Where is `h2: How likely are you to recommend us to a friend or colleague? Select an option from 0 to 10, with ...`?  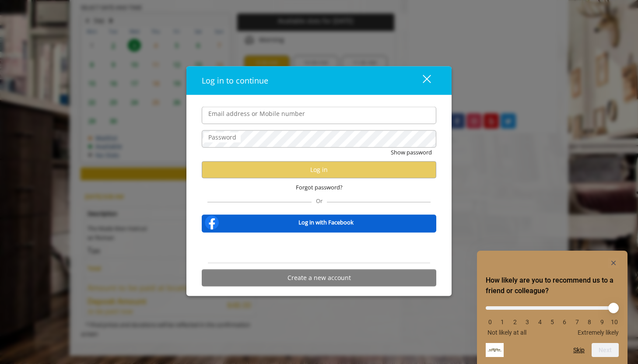 h2: How likely are you to recommend us to a friend or colleague? Select an option from 0 to 10, with ... is located at coordinates (553, 285).